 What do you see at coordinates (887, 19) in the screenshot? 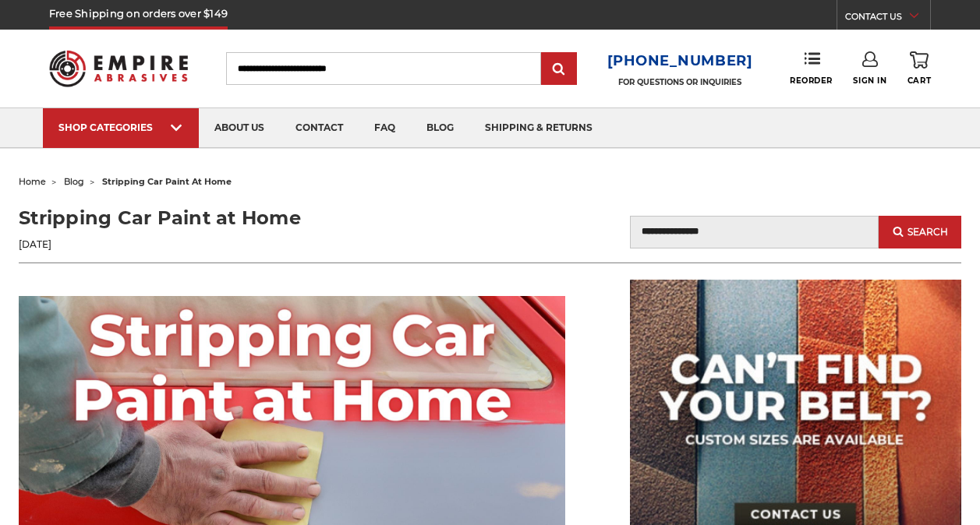
I see `a: CONTACT US` at bounding box center [887, 19].